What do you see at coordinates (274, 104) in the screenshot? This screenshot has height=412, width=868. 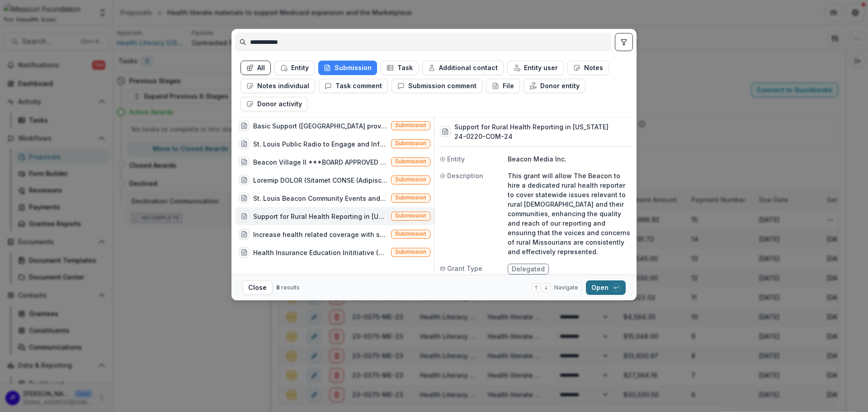 I see `button: Donor activity` at bounding box center [274, 104].